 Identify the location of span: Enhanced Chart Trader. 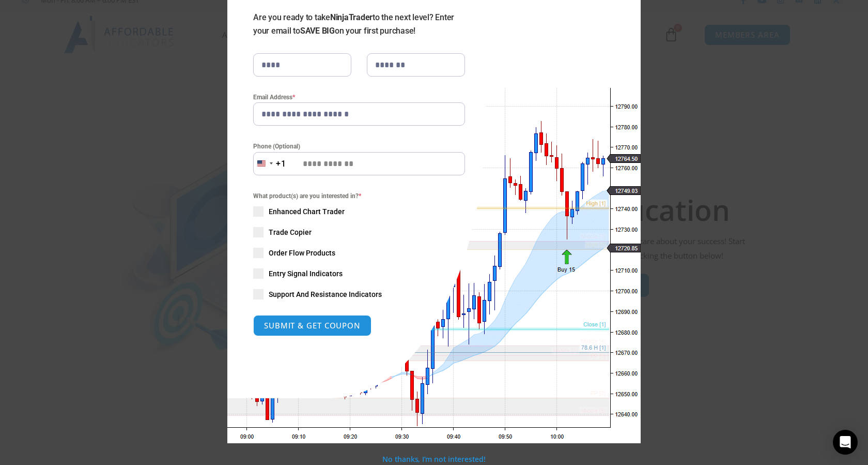
(306, 211).